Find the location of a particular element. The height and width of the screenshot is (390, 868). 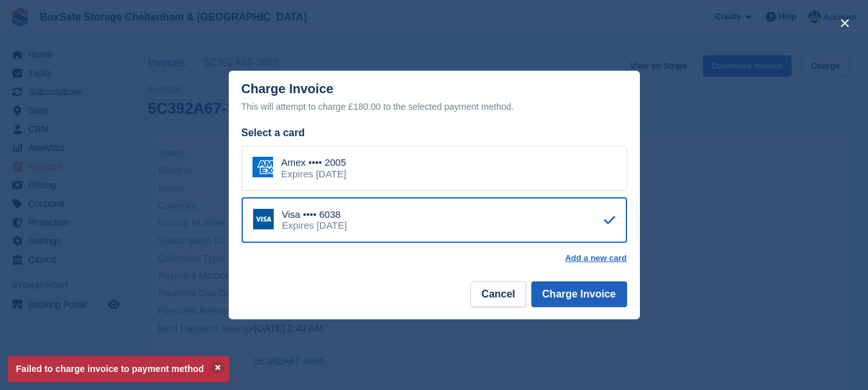

div: Amex •••• 2005 is located at coordinates (314, 163).